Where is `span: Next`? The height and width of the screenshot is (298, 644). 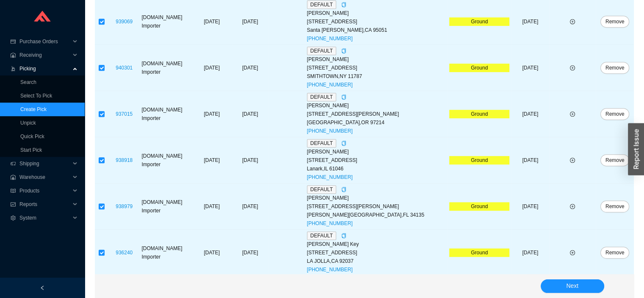
span: Next is located at coordinates (572, 286).